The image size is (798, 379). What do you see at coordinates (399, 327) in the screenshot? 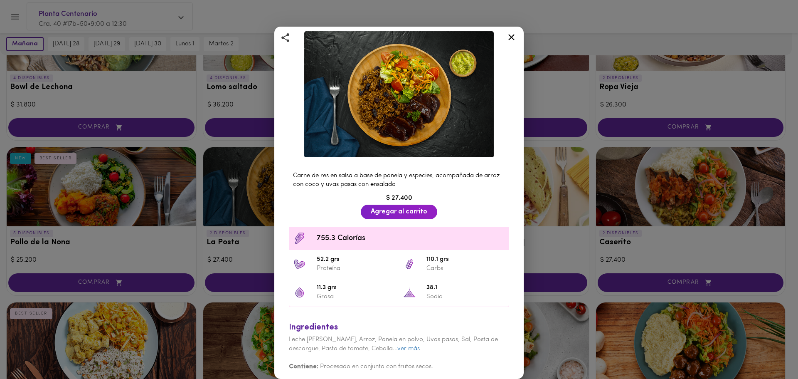
I see `div: Ingredientes` at bounding box center [399, 327].